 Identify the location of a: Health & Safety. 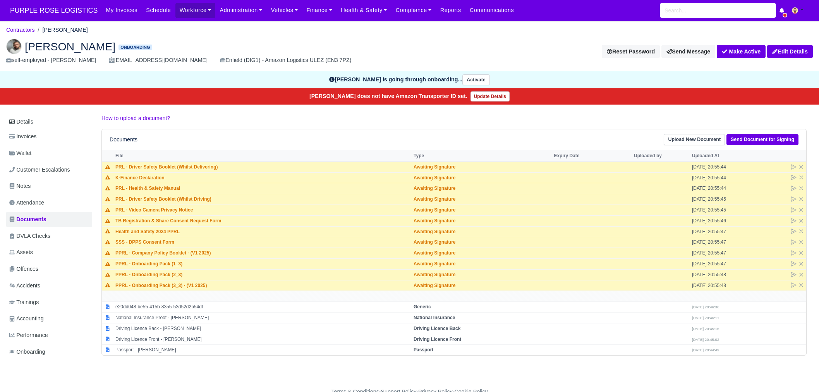
(364, 10).